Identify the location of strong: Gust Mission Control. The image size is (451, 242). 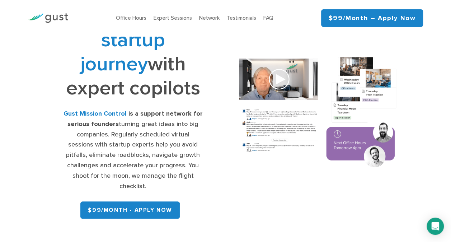
(95, 113).